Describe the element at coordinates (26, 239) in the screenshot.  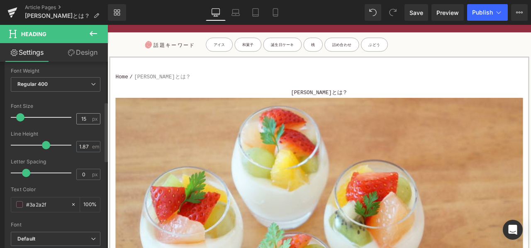
I see `i: Default` at that location.